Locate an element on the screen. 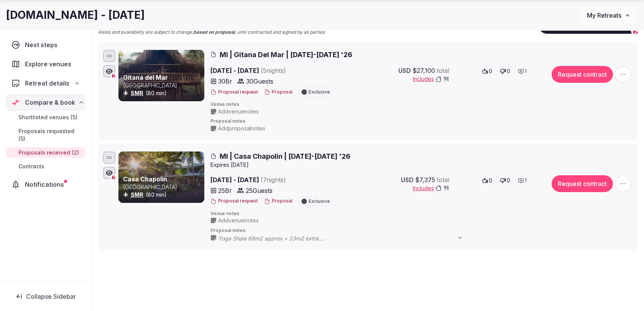  a: Contracts is located at coordinates (45, 166).